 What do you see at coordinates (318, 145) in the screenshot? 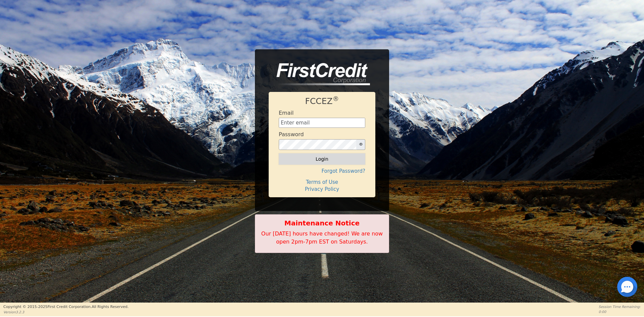
I see `input: password` at bounding box center [318, 145].